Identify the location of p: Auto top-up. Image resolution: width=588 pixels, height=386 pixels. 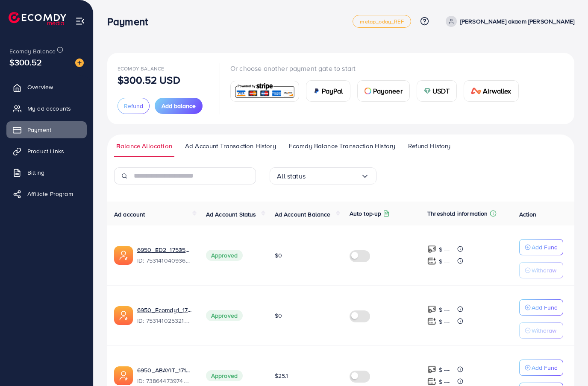
(365, 214).